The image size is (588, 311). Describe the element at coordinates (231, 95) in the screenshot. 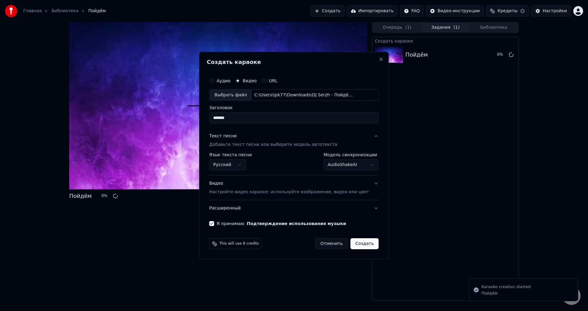

I see `div: Выбрать файл` at that location.